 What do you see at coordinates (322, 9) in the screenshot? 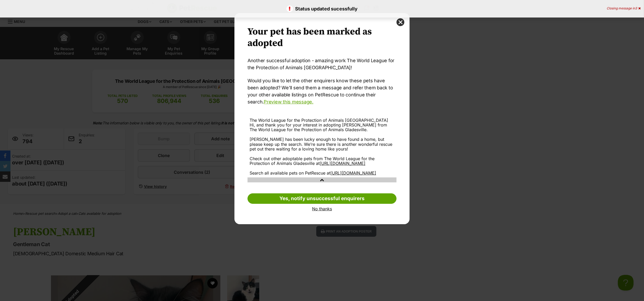
I see `p: Status updated sucessfully` at bounding box center [322, 9].